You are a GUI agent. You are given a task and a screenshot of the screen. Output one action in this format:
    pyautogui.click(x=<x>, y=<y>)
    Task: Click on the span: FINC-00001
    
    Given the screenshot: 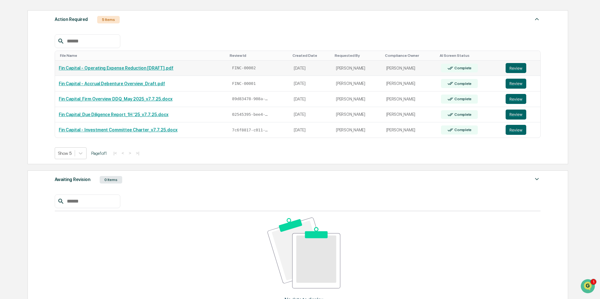 What is the action you would take?
    pyautogui.click(x=244, y=84)
    